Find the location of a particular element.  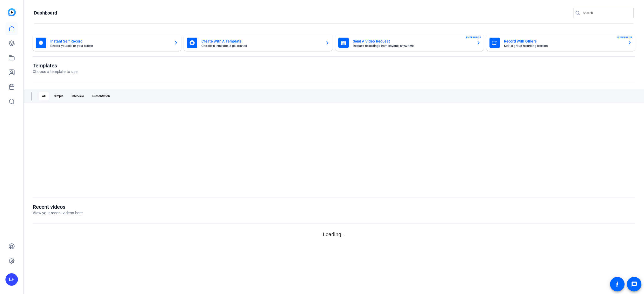

mat-card-subtitle: Choose a template to get started is located at coordinates (261, 46).